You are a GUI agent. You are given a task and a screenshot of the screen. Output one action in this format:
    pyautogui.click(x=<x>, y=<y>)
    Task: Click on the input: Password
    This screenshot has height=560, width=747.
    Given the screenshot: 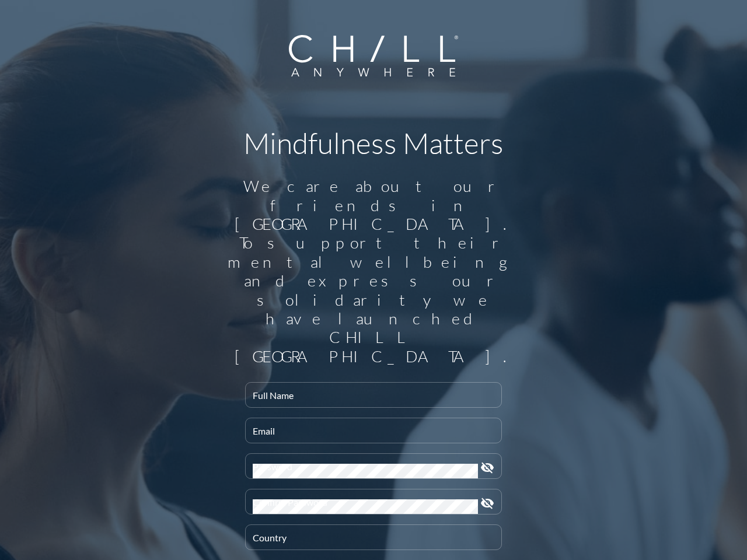 What is the action you would take?
    pyautogui.click(x=365, y=471)
    